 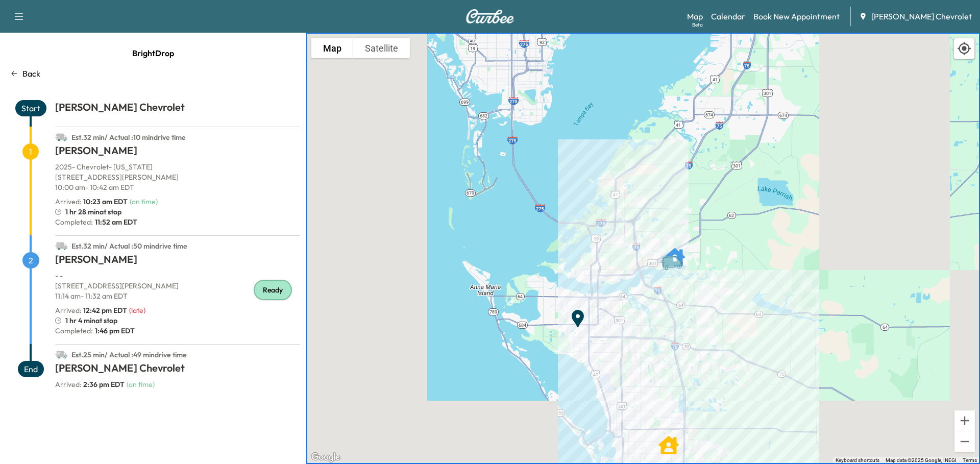 I want to click on span: 1 hr 28 min at stop, so click(x=94, y=211).